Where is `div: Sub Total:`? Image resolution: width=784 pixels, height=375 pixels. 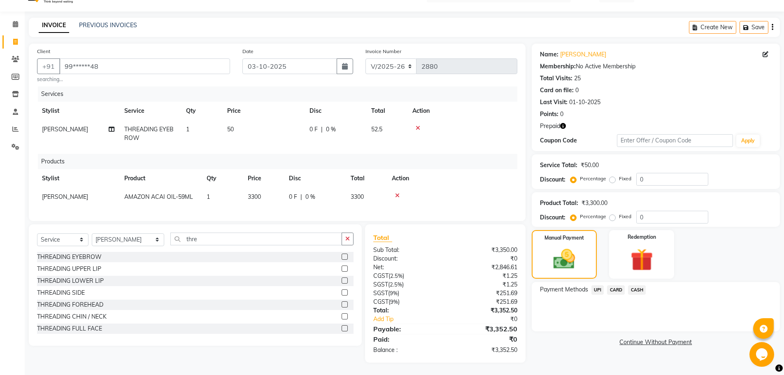 div: Sub Total: is located at coordinates (406, 250).